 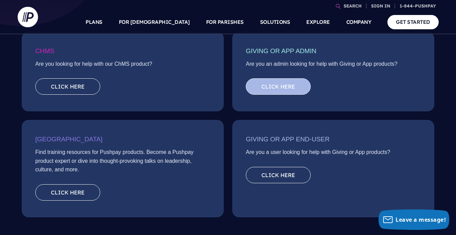 What do you see at coordinates (421, 219) in the screenshot?
I see `span: Leave a message!` at bounding box center [421, 219].